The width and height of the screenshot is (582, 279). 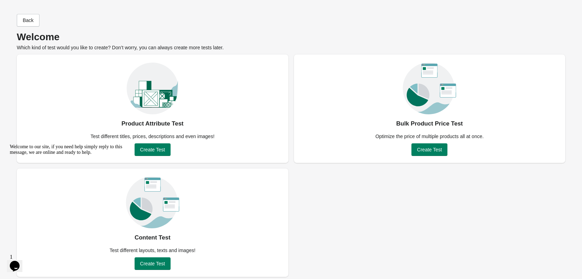 I want to click on span: 1, so click(x=4, y=6).